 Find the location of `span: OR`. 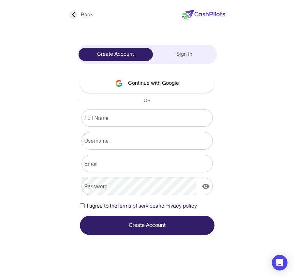

span: OR is located at coordinates (147, 101).